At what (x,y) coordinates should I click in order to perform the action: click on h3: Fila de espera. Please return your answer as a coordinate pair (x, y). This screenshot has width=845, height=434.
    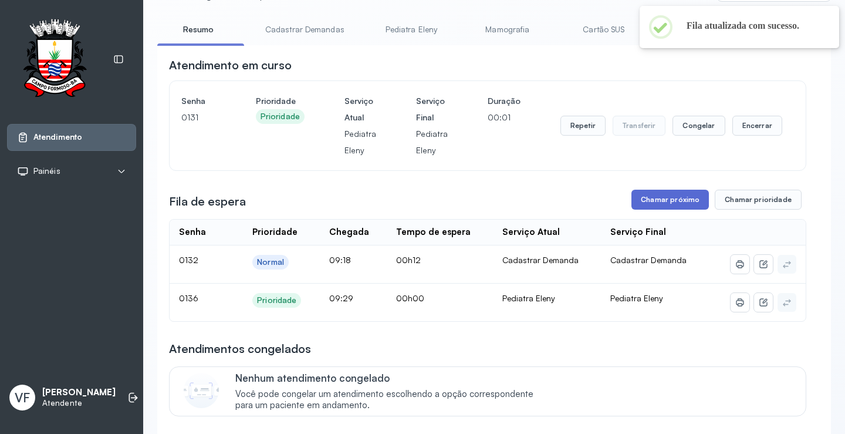
    Looking at the image, I should click on (207, 201).